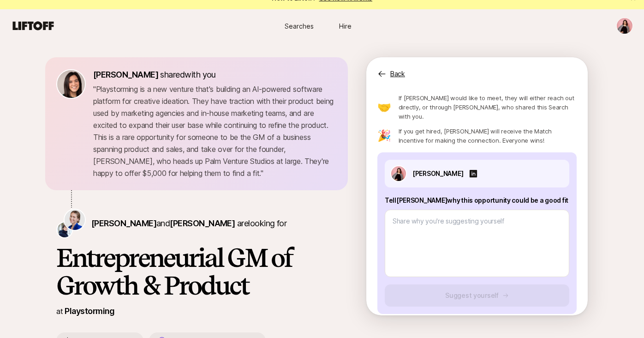 The height and width of the screenshot is (338, 644). What do you see at coordinates (215, 131) in the screenshot?
I see `p: " Playstorming is a new venture that's building an AI-powered software platform for creative idea...` at bounding box center [215, 131].